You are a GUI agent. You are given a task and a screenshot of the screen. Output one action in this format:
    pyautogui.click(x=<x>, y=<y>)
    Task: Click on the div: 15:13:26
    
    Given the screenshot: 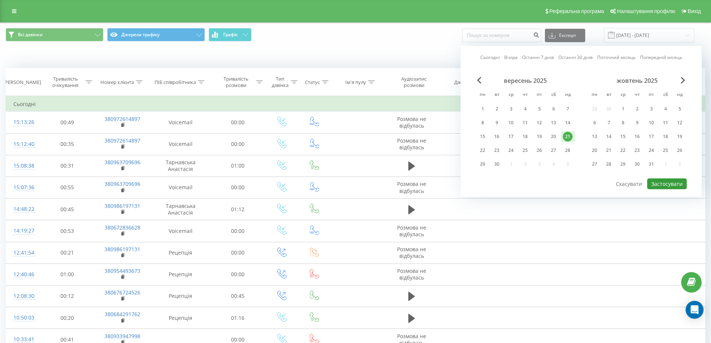 What is the action you would take?
    pyautogui.click(x=23, y=122)
    